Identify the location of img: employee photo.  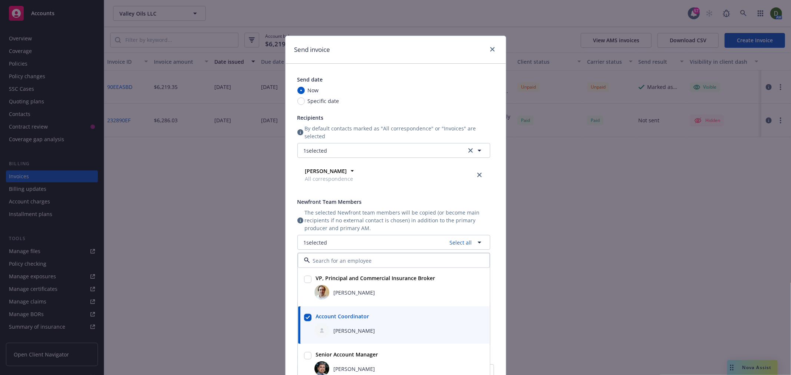
(322, 293).